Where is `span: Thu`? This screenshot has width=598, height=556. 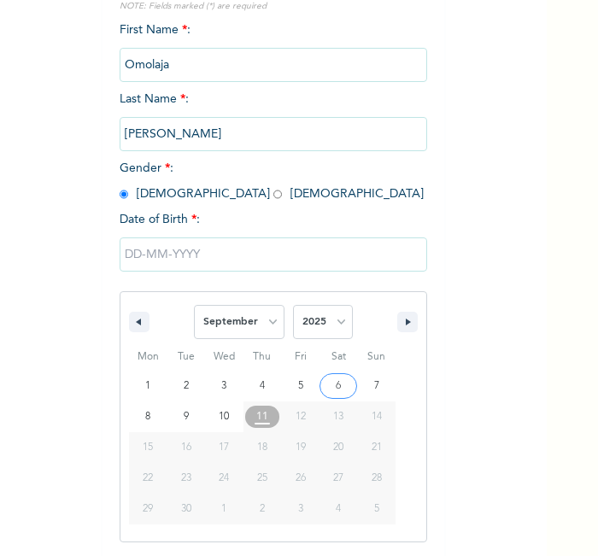
span: Thu is located at coordinates (262, 357).